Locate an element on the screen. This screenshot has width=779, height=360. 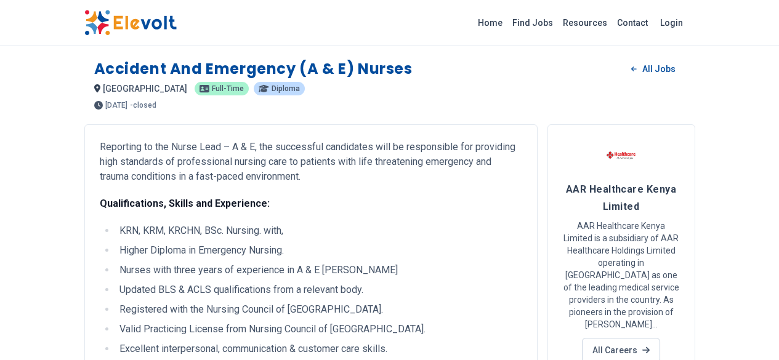
a: Resources is located at coordinates (585, 23).